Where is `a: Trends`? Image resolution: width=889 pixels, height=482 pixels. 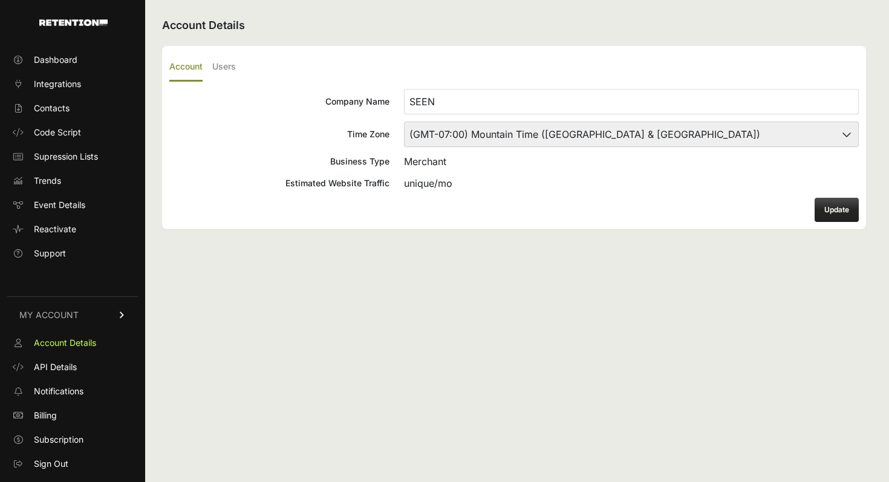
a: Trends is located at coordinates (73, 181).